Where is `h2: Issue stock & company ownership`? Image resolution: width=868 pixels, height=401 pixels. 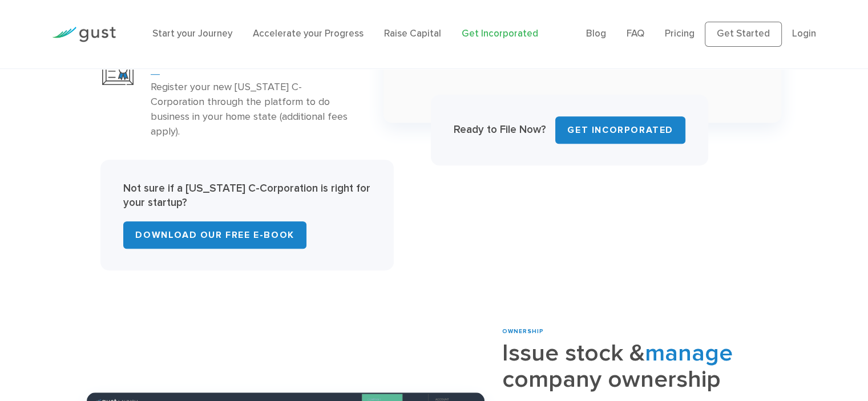 h2: Issue stock & company ownership is located at coordinates (642, 367).